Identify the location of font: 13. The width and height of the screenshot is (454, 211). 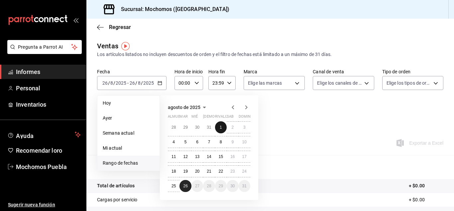
(197, 156).